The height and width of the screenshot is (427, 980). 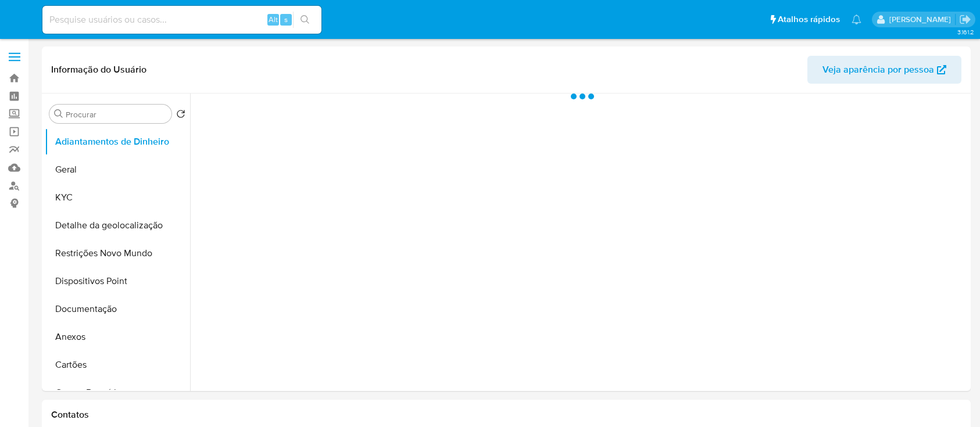 What do you see at coordinates (274, 19) in the screenshot?
I see `span: Alt` at bounding box center [274, 19].